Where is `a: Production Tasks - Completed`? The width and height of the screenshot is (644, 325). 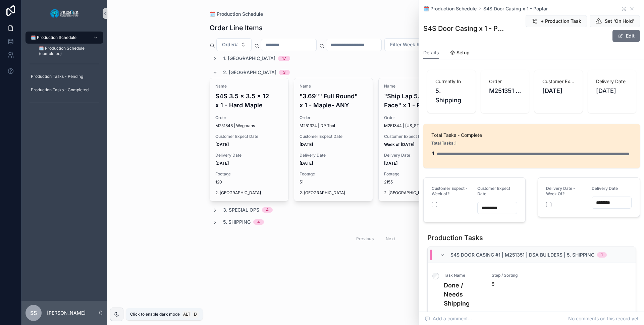 a: Production Tasks - Completed is located at coordinates (65, 90).